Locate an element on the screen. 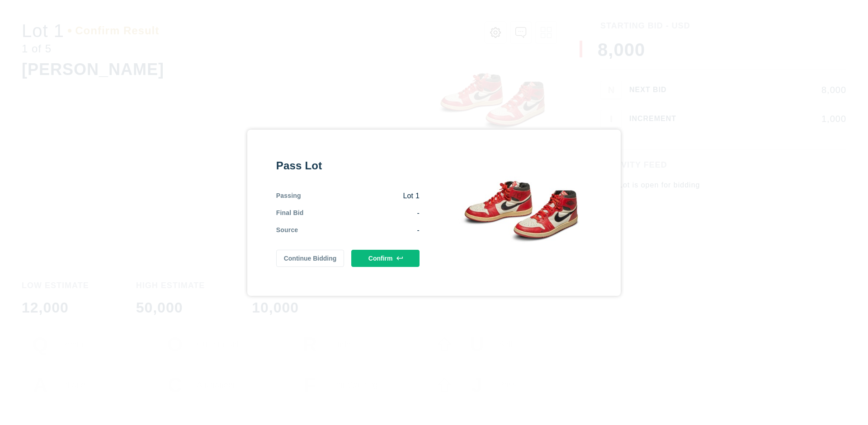  div: Final Bid is located at coordinates (290, 213).